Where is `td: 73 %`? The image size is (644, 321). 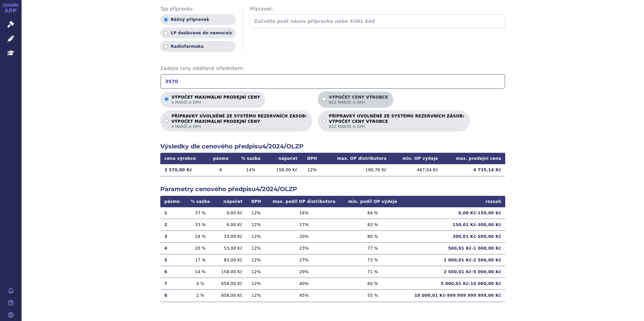 td: 73 % is located at coordinates (373, 260).